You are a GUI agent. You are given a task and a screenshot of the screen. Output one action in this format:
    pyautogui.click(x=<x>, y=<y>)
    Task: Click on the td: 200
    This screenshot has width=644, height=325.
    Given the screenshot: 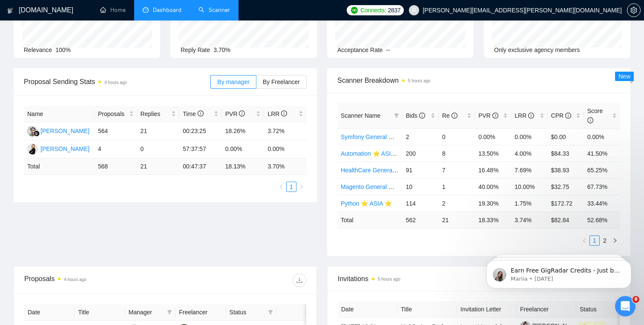 What is the action you would take?
    pyautogui.click(x=420, y=153)
    